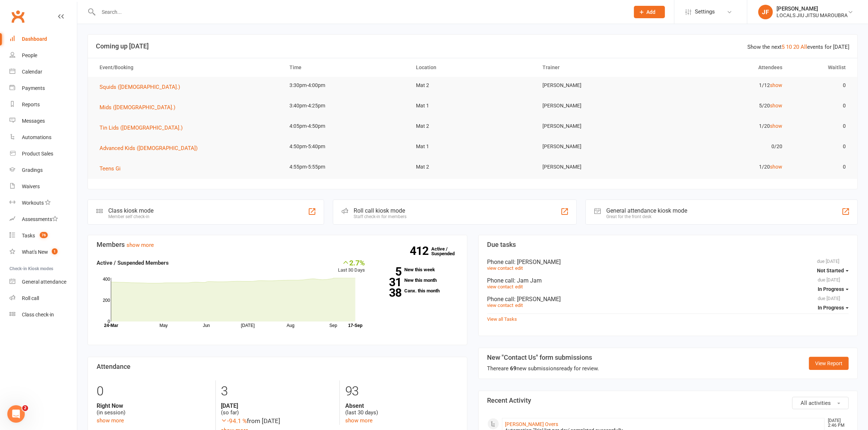 The width and height of the screenshot is (868, 430). What do you see at coordinates (417, 280) in the screenshot?
I see `a: 31New this month` at bounding box center [417, 280].